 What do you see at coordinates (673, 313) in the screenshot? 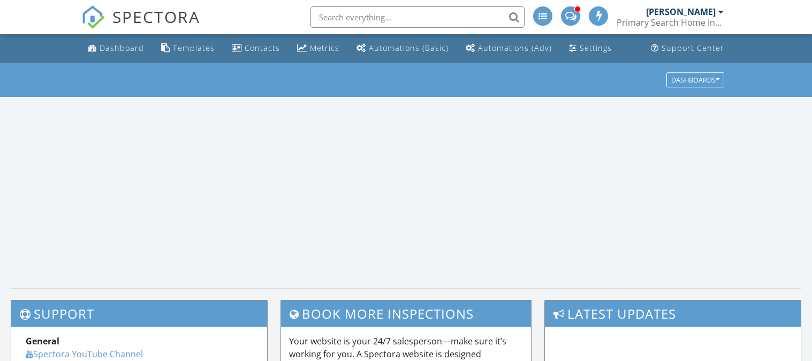
I see `h3: Latest Updates` at bounding box center [673, 313].